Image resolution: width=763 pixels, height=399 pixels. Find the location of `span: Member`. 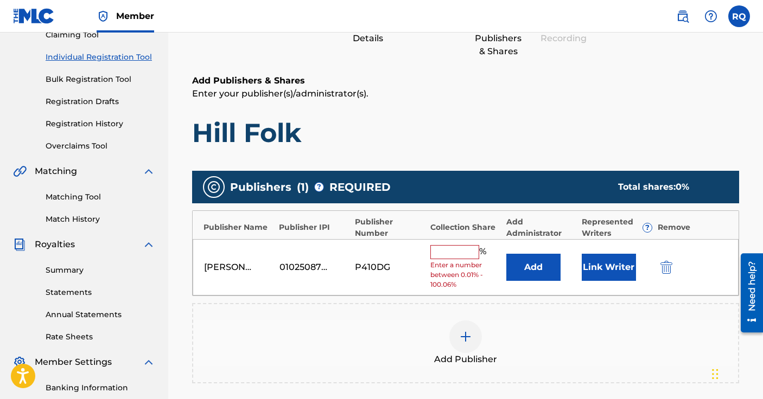

span: Member is located at coordinates (135, 16).